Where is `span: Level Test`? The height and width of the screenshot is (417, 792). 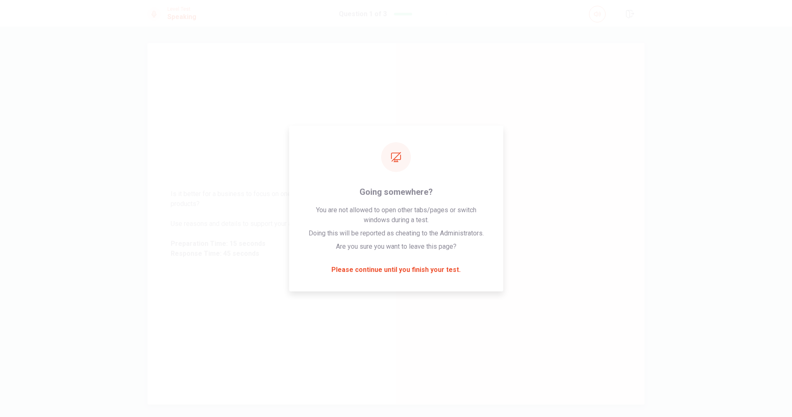
span: Level Test is located at coordinates (182, 9).